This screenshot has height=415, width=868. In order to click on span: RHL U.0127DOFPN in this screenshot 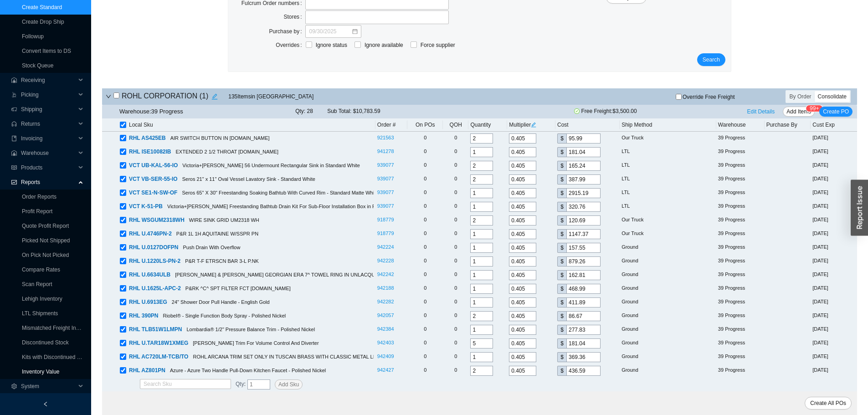, I will do `click(154, 248)`.